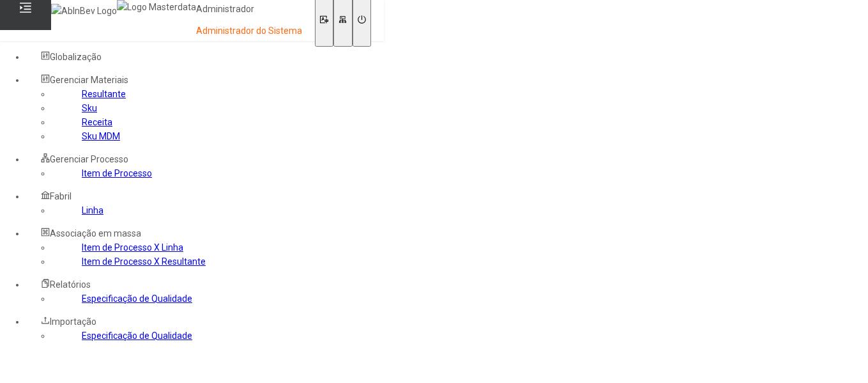  Describe the element at coordinates (83, 11) in the screenshot. I see `img: AbInBev Logo` at that location.